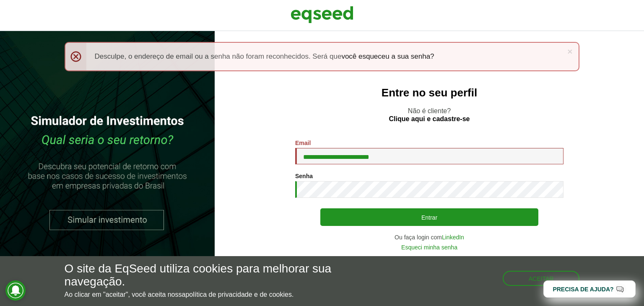 This screenshot has width=644, height=306. What do you see at coordinates (322, 57) in the screenshot?
I see `div: Desculpe, o endereço de email ou a senha não foram reconhecidos. Será que` at bounding box center [322, 57].